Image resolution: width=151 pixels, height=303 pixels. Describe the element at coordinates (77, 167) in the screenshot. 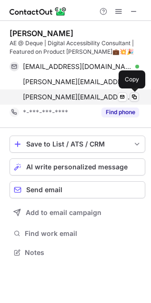

I see `button: AI write personalized message` at that location.